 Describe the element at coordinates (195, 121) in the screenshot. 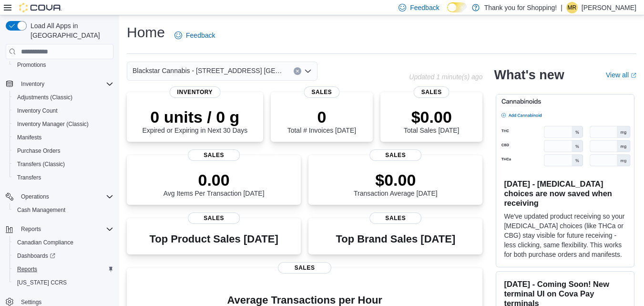

I see `div: Expired or Expiring in Next 30 Days` at that location.